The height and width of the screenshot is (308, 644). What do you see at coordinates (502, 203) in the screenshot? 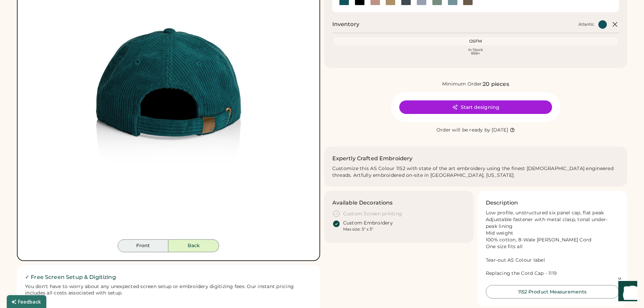
I see `h3: Description` at bounding box center [502, 203].